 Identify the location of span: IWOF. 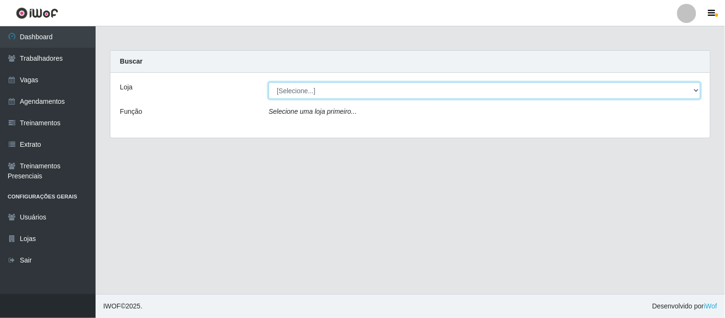
(112, 306).